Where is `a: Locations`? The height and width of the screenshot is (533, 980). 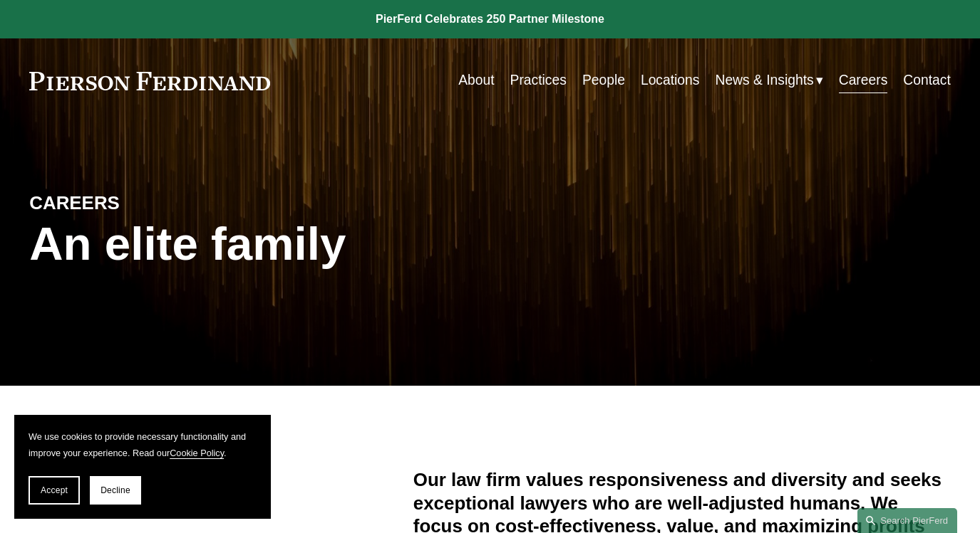 a: Locations is located at coordinates (670, 80).